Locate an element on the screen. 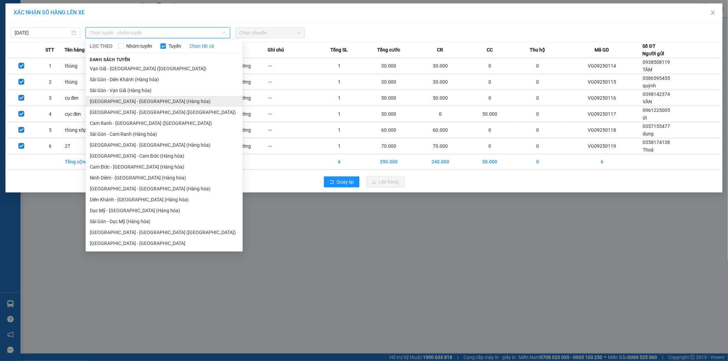 This screenshot has width=728, height=361. td: VG09250115 is located at coordinates (602, 82).